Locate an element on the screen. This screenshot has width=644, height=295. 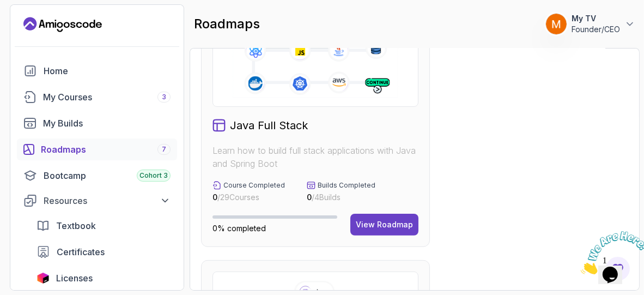
div: My Courses is located at coordinates (107, 97).